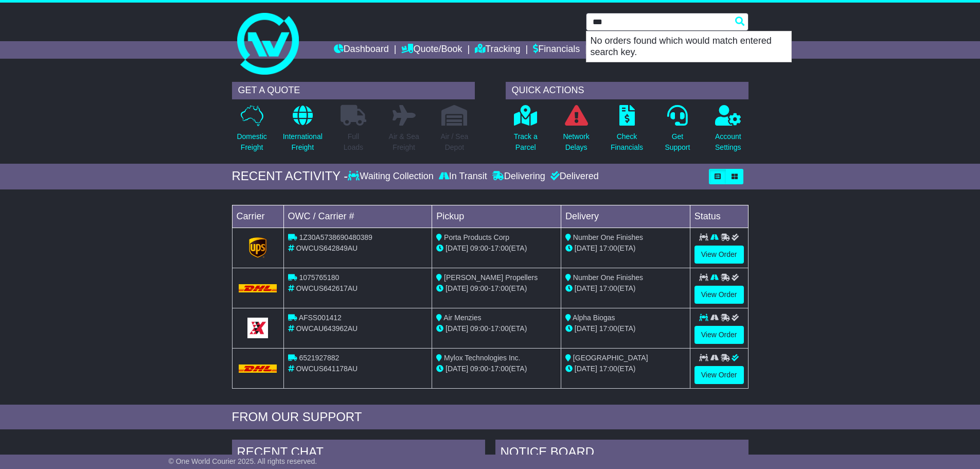 The height and width of the screenshot is (469, 980). I want to click on div: RECENT ACTIVITY -, so click(291, 176).